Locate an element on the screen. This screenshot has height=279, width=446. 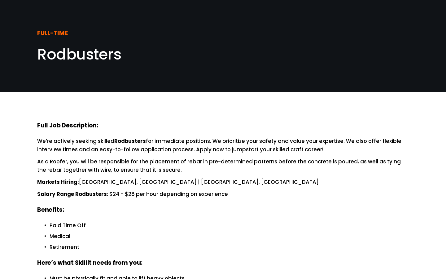
strong: Benefits: is located at coordinates (51, 209).